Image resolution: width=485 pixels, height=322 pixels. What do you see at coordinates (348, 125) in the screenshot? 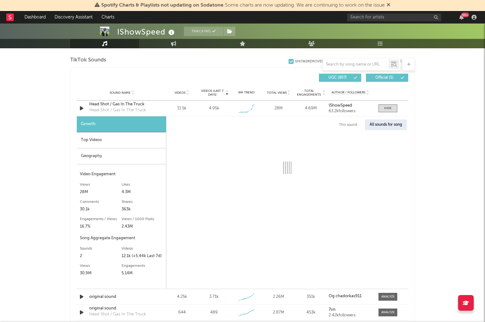
I see `div: This sound` at bounding box center [348, 125].